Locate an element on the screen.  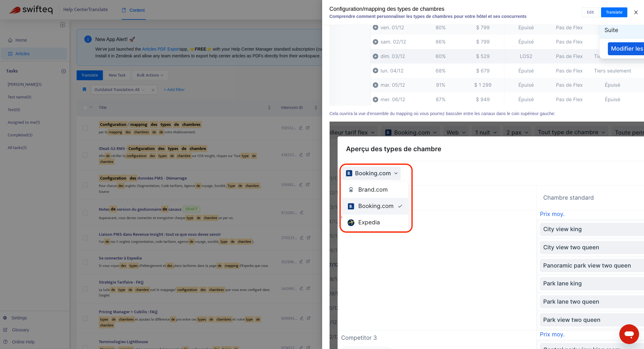
span: close is located at coordinates (636, 12).